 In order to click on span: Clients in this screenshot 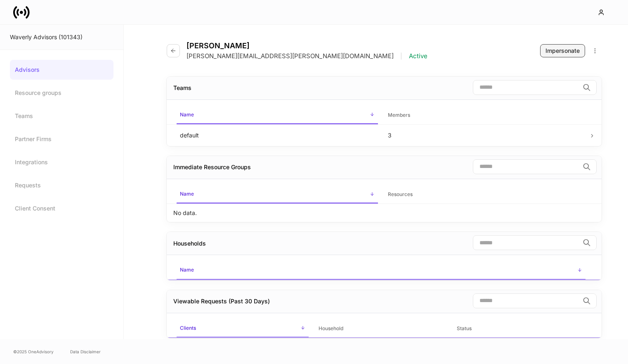, I will do `click(242, 329)`.